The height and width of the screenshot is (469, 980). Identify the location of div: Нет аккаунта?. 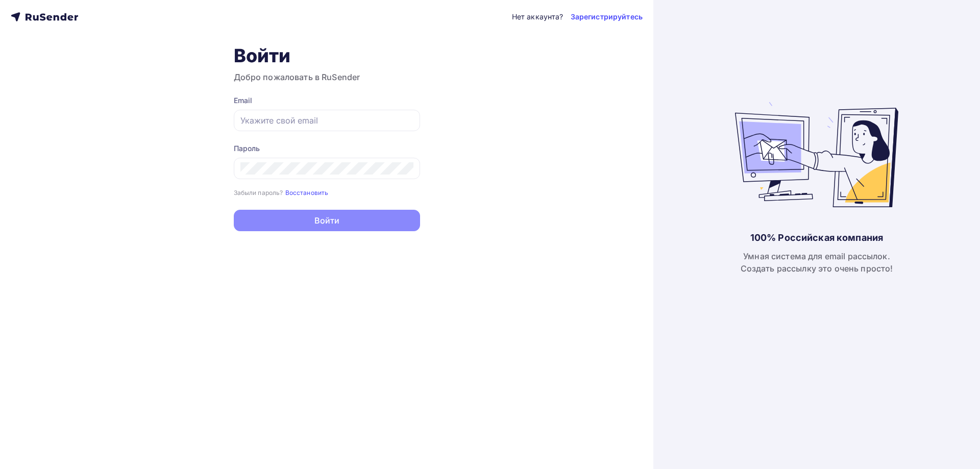
(537, 17).